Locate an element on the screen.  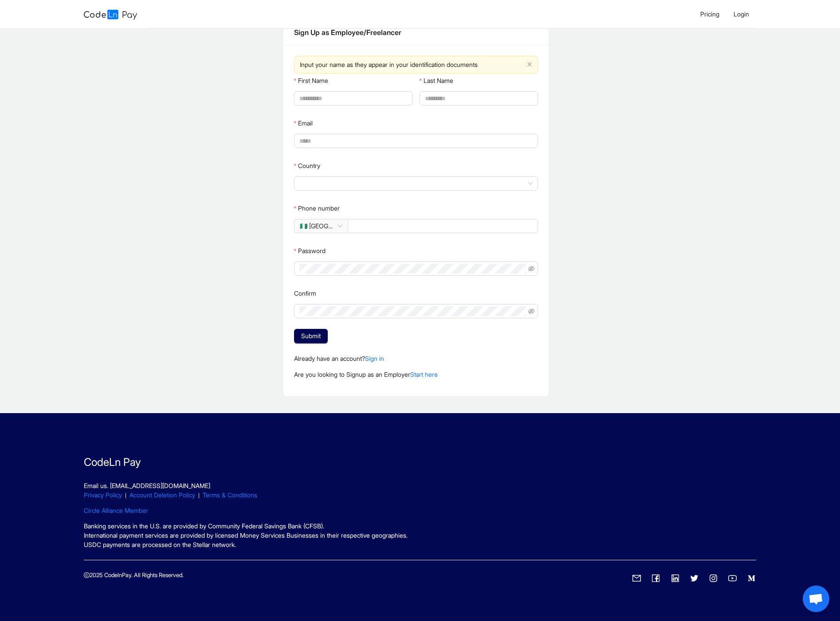
label: Email is located at coordinates (303, 124).